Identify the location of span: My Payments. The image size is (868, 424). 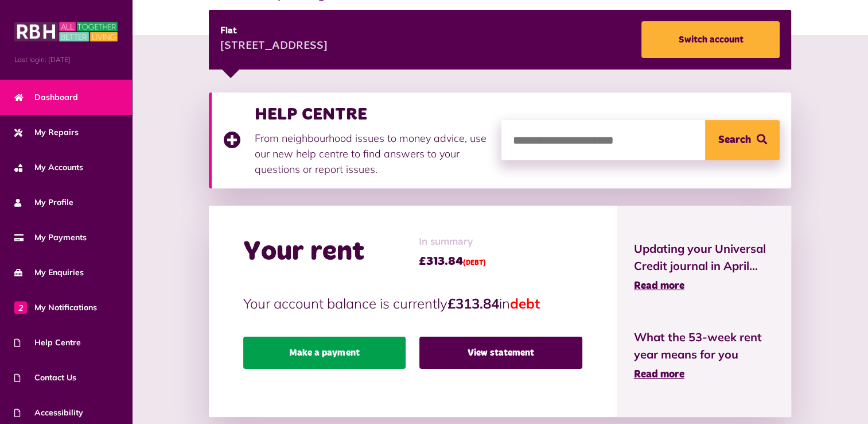
(50, 237).